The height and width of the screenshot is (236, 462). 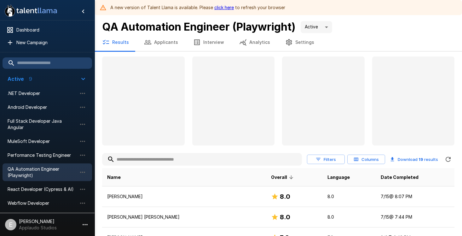 What do you see at coordinates (316, 27) in the screenshot?
I see `div: Active` at bounding box center [316, 27].